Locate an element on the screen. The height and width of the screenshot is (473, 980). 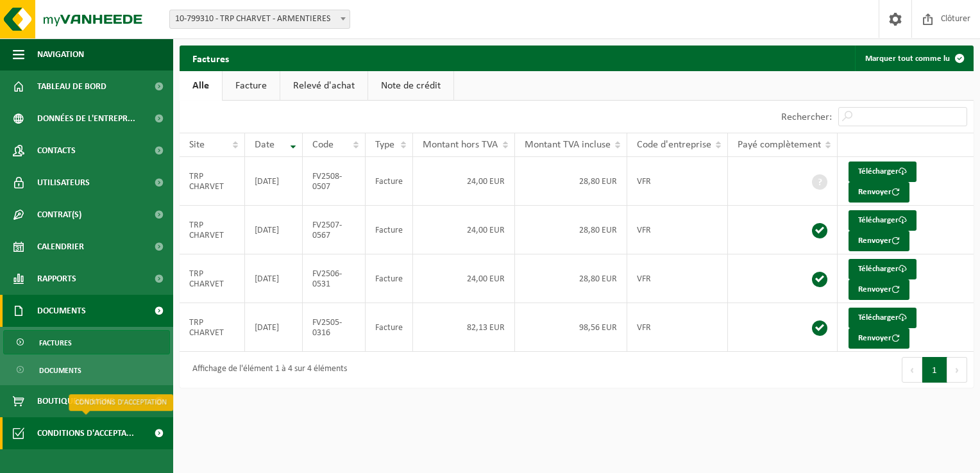
span: Conditions d'accepta... is located at coordinates (85, 433).